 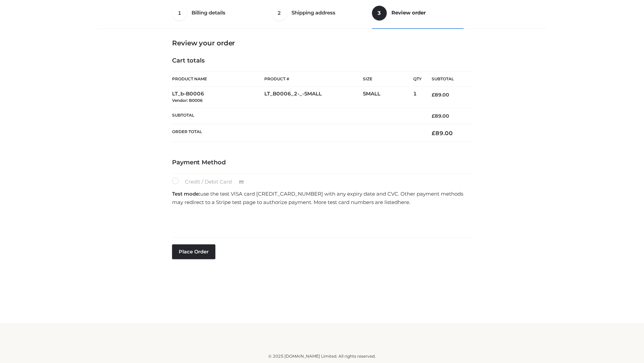 What do you see at coordinates (218, 97) in the screenshot?
I see `td: LT_b-B0006` at bounding box center [218, 97].